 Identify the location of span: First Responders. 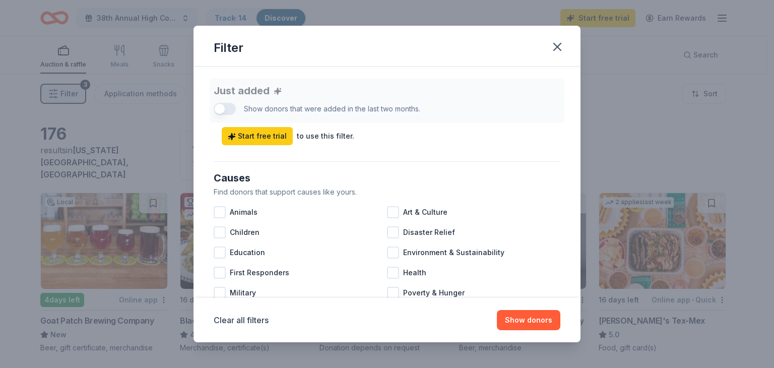
(260, 273).